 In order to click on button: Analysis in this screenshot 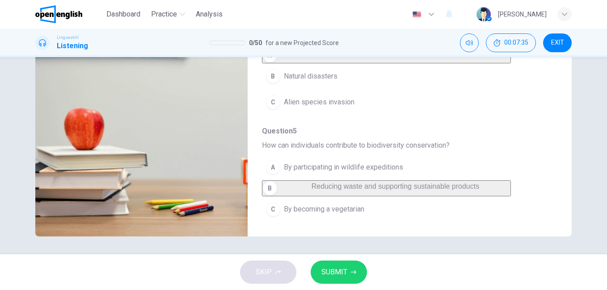, I will do `click(209, 14)`.